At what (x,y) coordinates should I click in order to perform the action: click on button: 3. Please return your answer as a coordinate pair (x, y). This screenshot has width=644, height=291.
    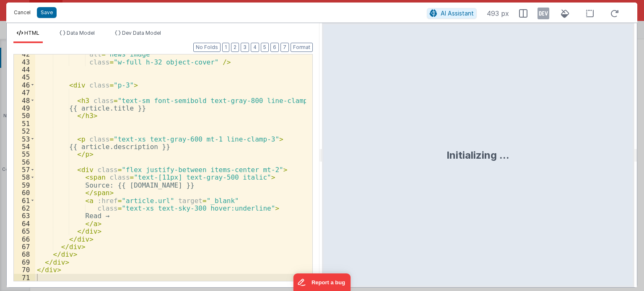
    Looking at the image, I should click on (245, 47).